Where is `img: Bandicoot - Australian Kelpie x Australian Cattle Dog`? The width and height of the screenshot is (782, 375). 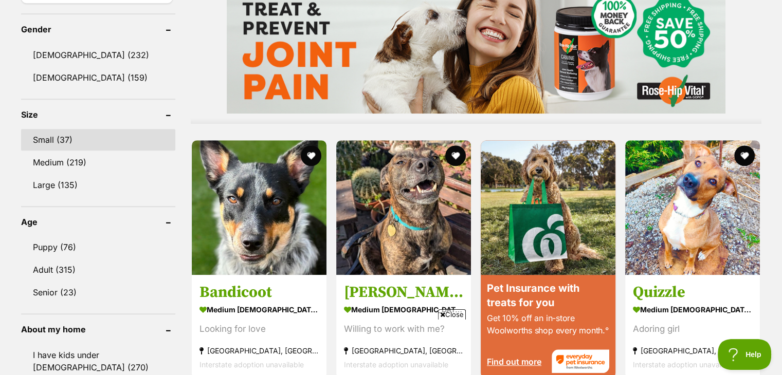
img: Bandicoot - Australian Kelpie x Australian Cattle Dog is located at coordinates (259, 208).